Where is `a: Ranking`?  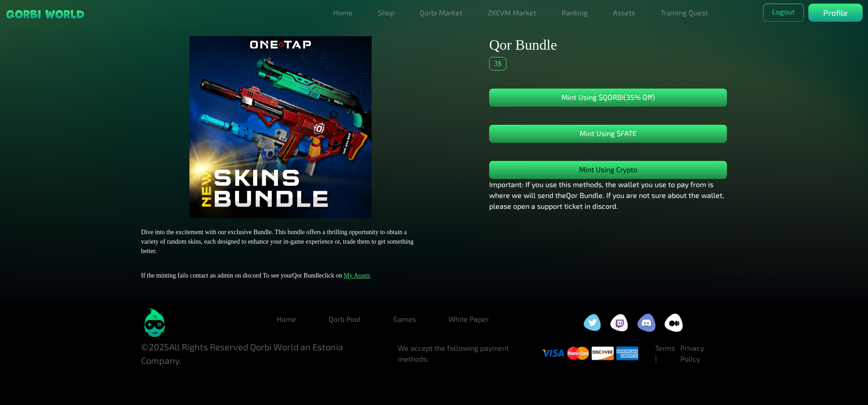
a: Ranking is located at coordinates (575, 12).